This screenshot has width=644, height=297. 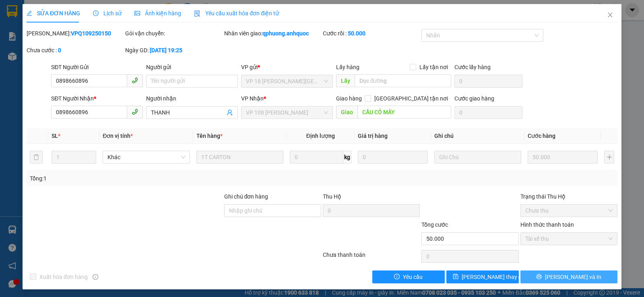 I want to click on span: Lấy hàng, so click(x=348, y=67).